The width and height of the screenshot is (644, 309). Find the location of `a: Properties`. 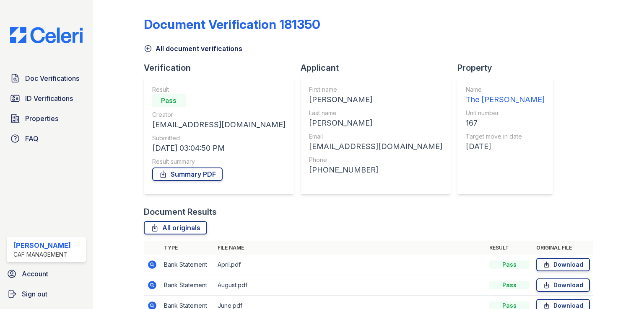

a: Properties is located at coordinates (46, 119).